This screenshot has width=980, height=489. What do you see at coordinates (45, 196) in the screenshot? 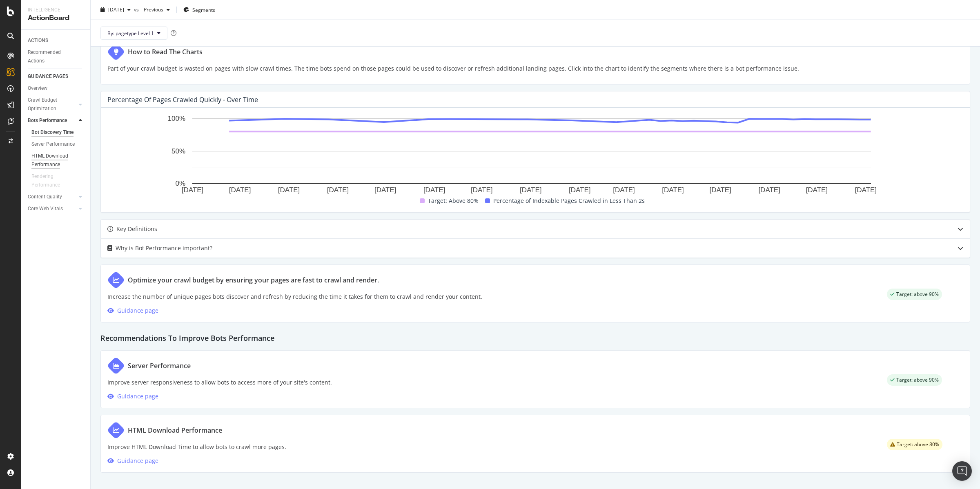
I see `div: Content Quality` at bounding box center [45, 196].